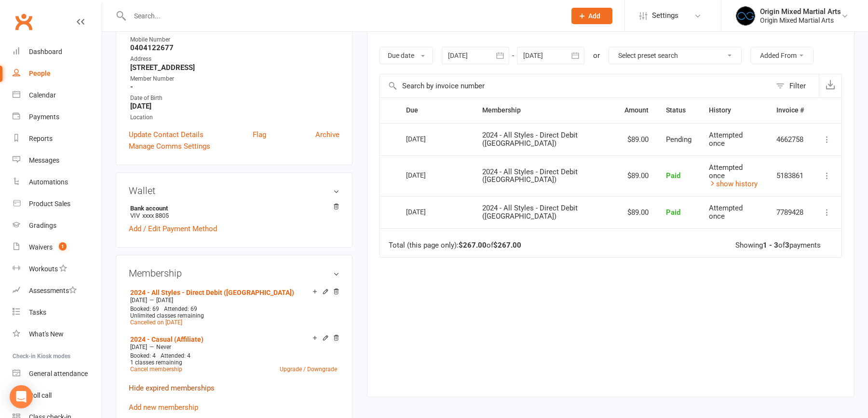 The height and width of the screenshot is (418, 868). I want to click on a: Update Contact Details, so click(166, 135).